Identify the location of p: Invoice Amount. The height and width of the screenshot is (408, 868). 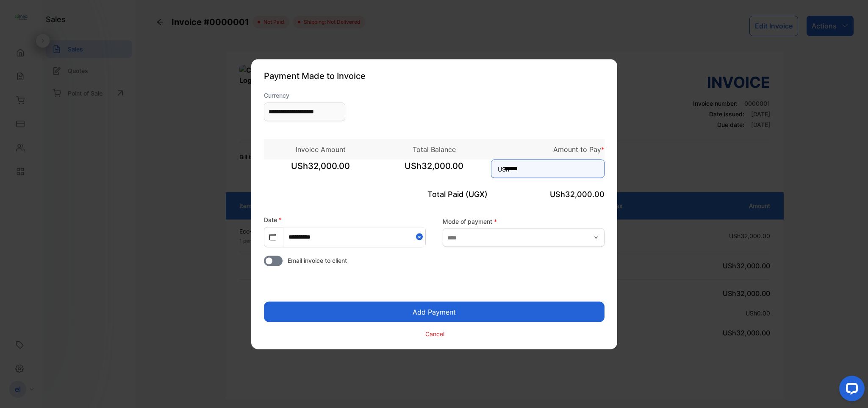
(321, 149).